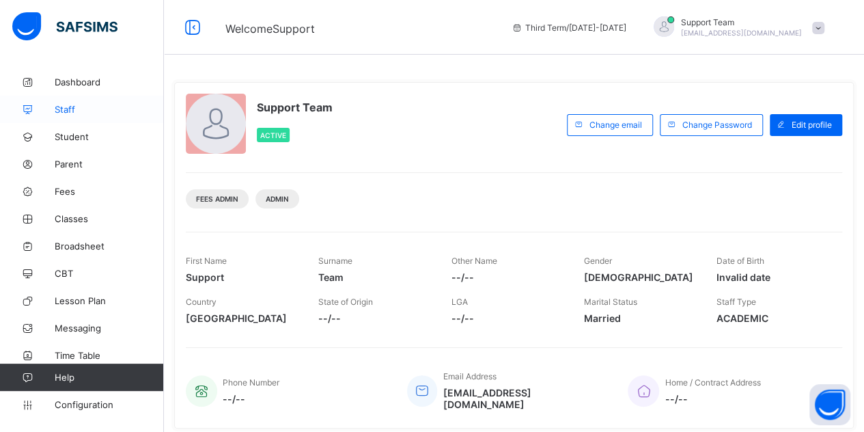 This screenshot has height=432, width=864. I want to click on span: Lesson Plan, so click(109, 301).